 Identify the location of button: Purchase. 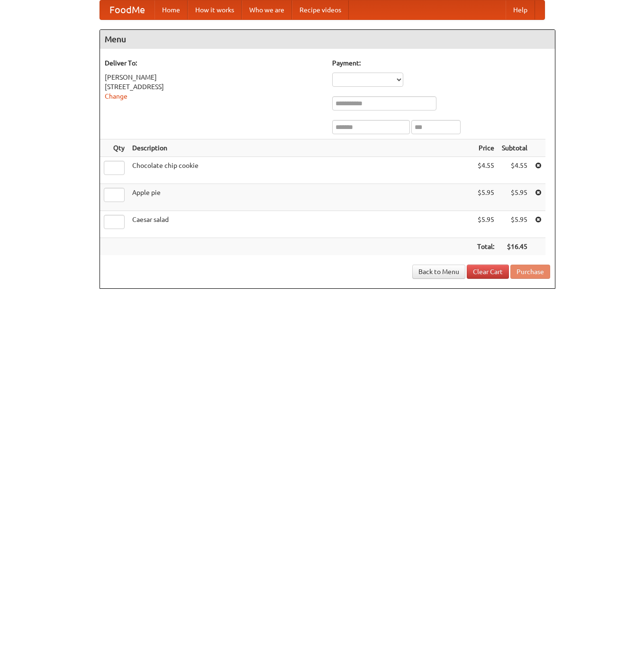
(530, 271).